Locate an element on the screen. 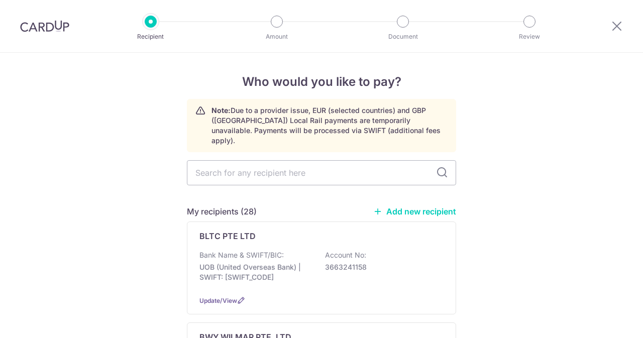 The image size is (643, 338). a: Add new recipient is located at coordinates (414, 211).